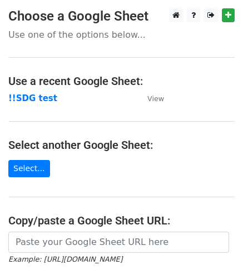 The image size is (243, 275). What do you see at coordinates (33, 98) in the screenshot?
I see `a: !!SDG test` at bounding box center [33, 98].